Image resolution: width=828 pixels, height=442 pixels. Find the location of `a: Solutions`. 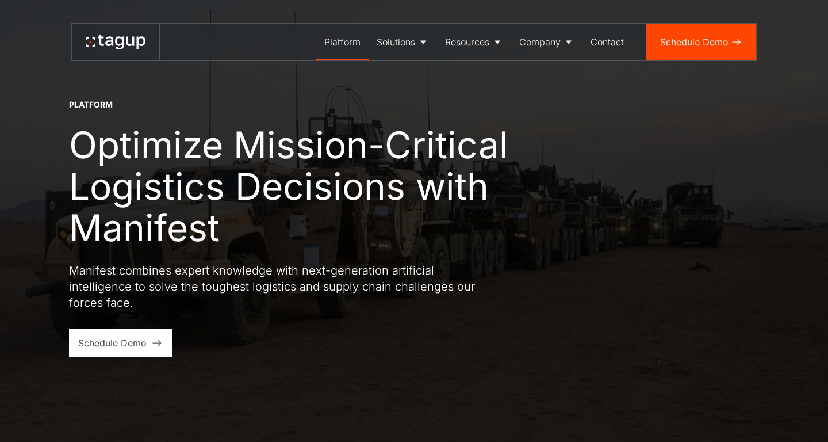

a: Solutions is located at coordinates (402, 42).